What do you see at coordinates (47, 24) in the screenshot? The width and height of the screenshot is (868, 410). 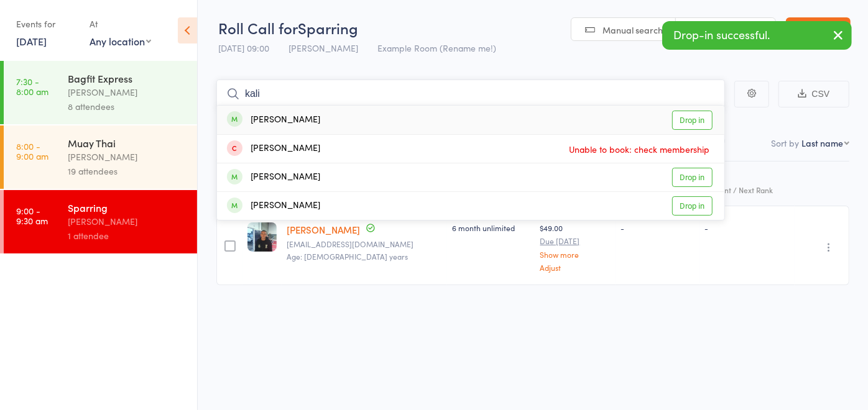 I see `div: Events for` at bounding box center [47, 24].